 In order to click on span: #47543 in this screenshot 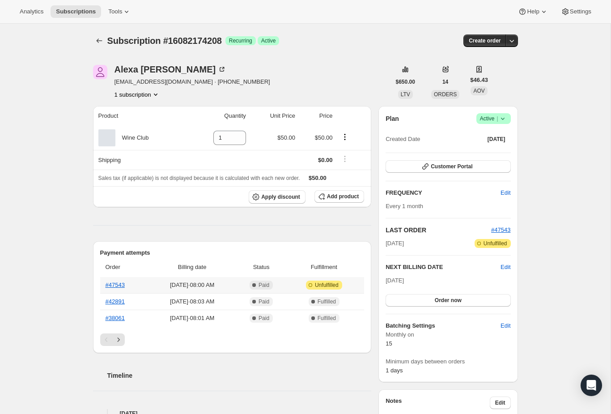, I will do `click(501, 230)`.